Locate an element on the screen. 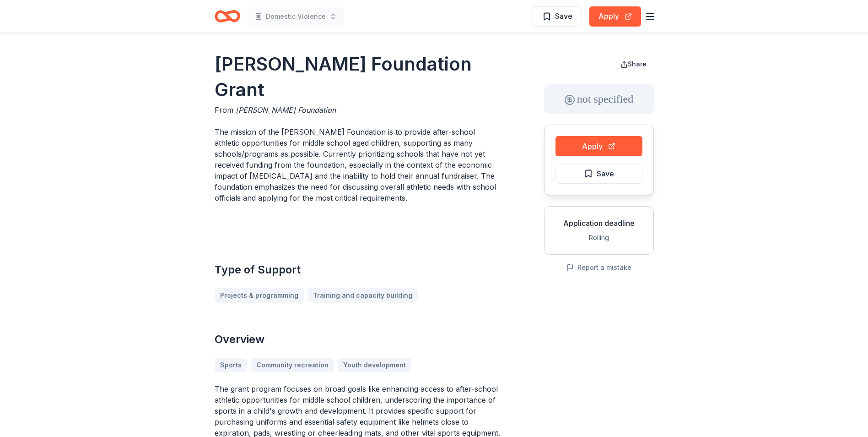  span: Domestic Violence is located at coordinates (296, 17).